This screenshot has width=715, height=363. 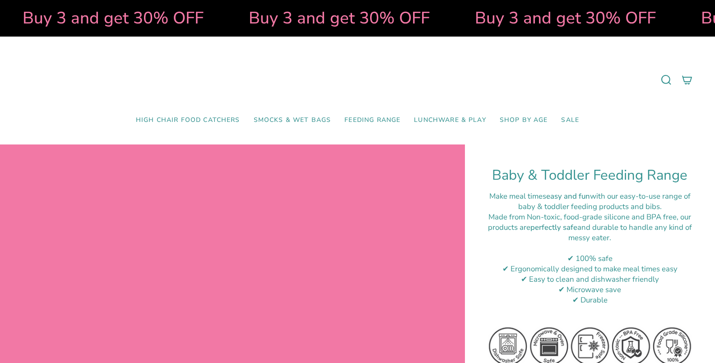 I want to click on a: Shop by Age, so click(x=524, y=120).